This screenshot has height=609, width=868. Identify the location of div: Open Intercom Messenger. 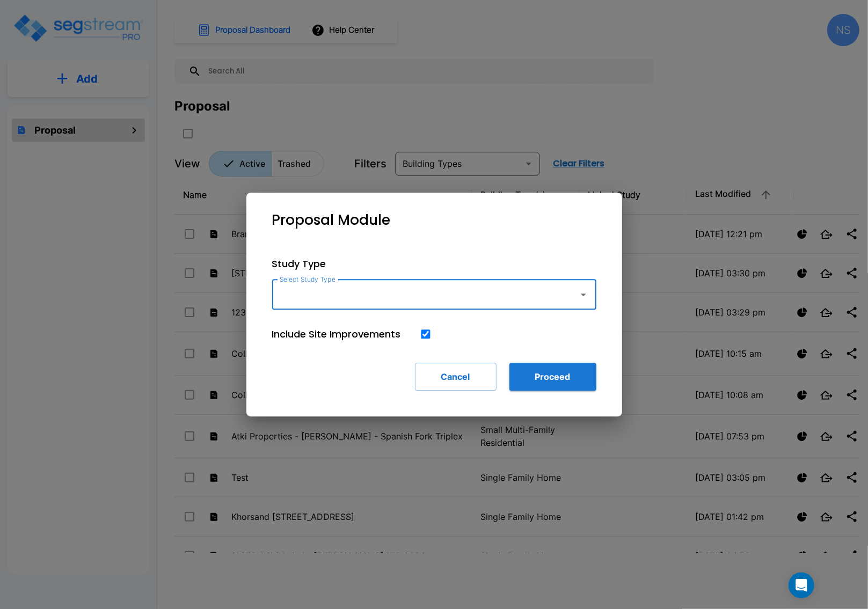
(801, 585).